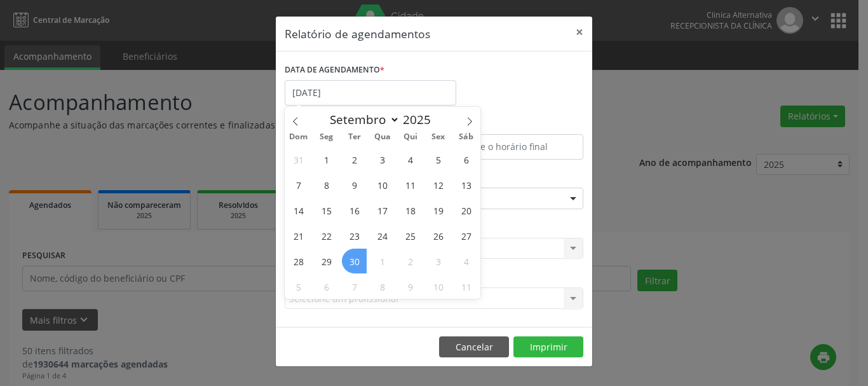  Describe the element at coordinates (354, 209) in the screenshot. I see `span: Setembro 16, 2025` at that location.